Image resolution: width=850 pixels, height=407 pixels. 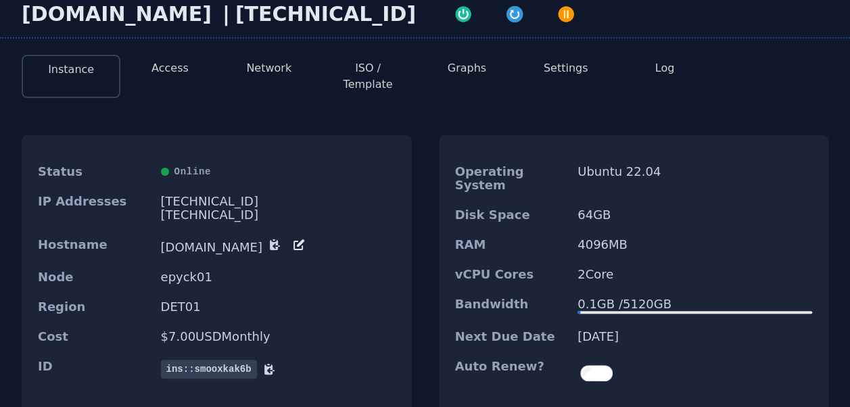 I want to click on dd: epyck01, so click(x=278, y=277).